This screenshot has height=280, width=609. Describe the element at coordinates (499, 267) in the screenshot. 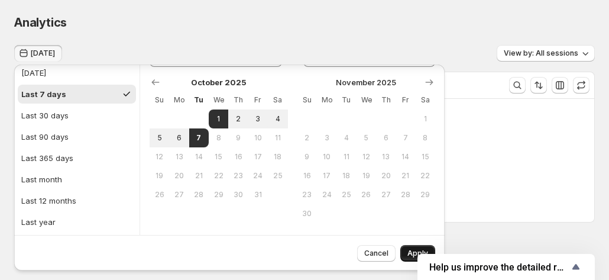

I see `span: Help us improve the detailed report for A/B campaigns` at that location.